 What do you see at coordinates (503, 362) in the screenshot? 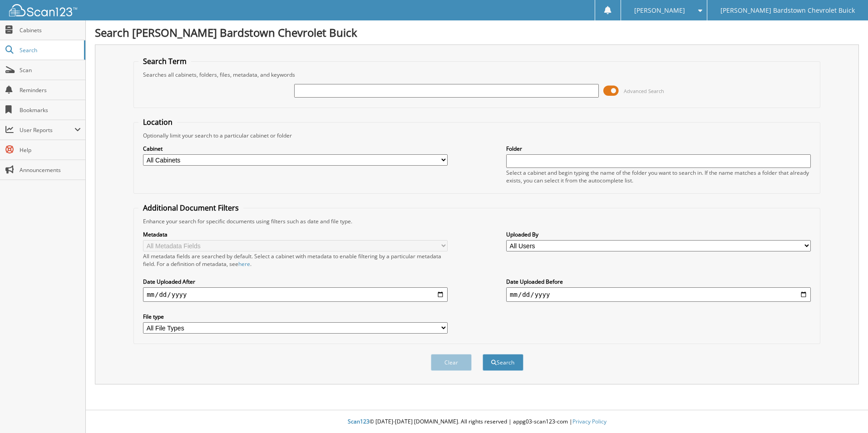
I see `button: Search` at bounding box center [503, 362].